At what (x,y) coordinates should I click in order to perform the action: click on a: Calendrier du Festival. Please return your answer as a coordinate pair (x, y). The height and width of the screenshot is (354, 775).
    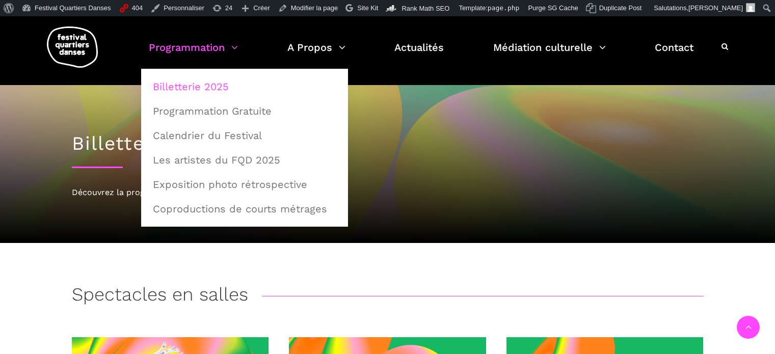
    Looking at the image, I should click on (244, 135).